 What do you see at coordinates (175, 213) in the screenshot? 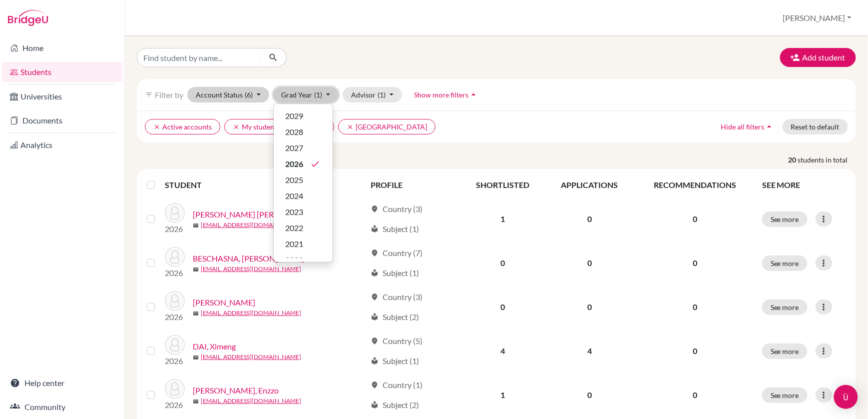
I see `img: ALVES BARRETO, Joao` at bounding box center [175, 213].